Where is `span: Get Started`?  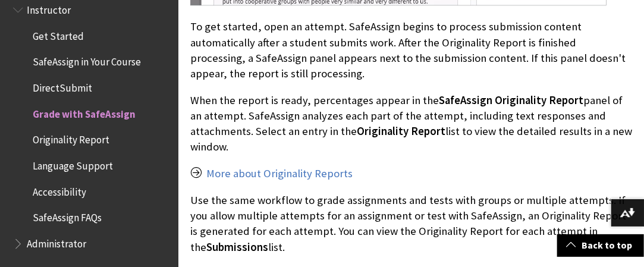 span: Get Started is located at coordinates (58, 34).